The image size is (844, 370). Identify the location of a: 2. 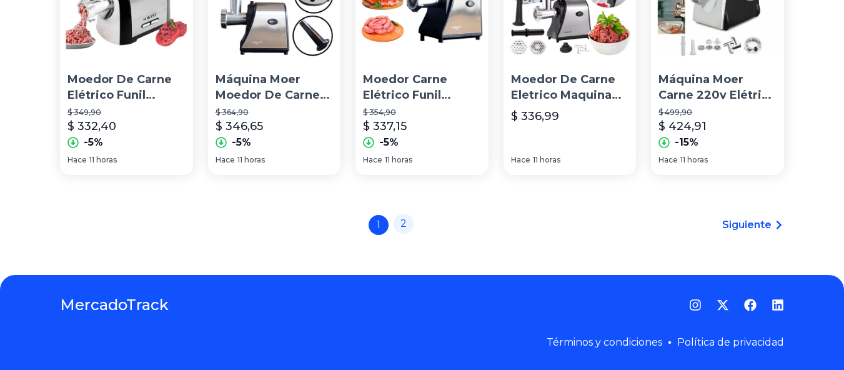
(404, 224).